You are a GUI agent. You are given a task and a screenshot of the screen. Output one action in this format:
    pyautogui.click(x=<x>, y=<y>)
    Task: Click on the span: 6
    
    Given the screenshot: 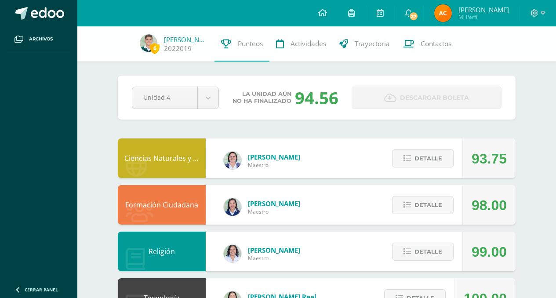 What is the action you would take?
    pyautogui.click(x=155, y=48)
    